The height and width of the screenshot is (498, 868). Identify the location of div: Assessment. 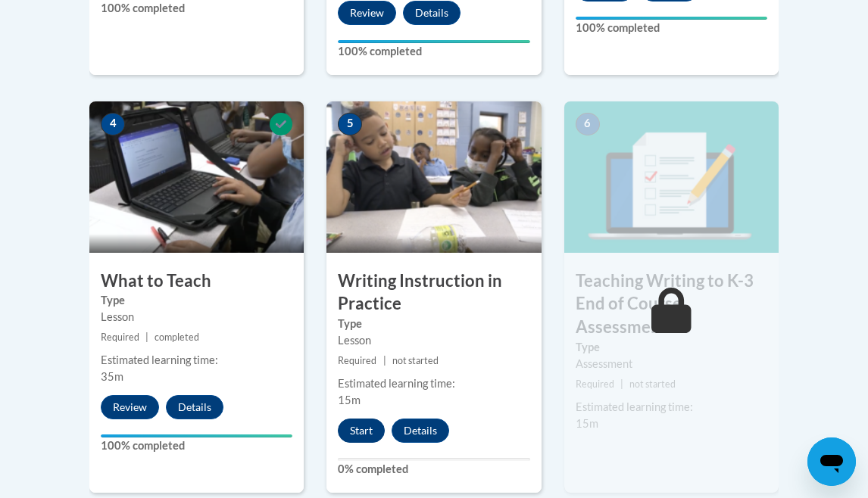
(670, 364).